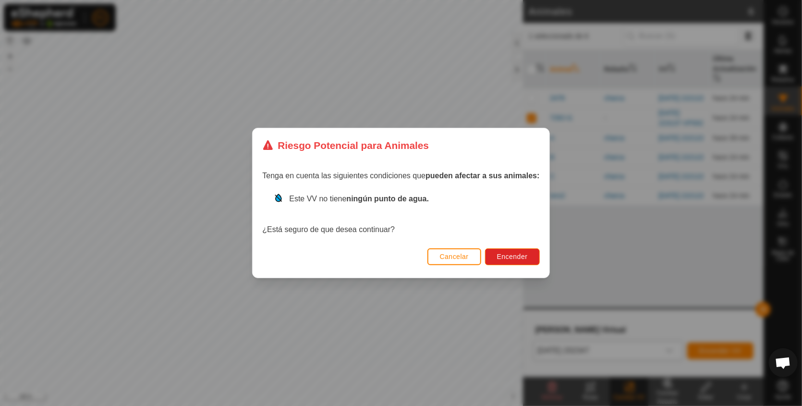 Image resolution: width=802 pixels, height=406 pixels. I want to click on strong: pueden afectar a sus animales:, so click(482, 175).